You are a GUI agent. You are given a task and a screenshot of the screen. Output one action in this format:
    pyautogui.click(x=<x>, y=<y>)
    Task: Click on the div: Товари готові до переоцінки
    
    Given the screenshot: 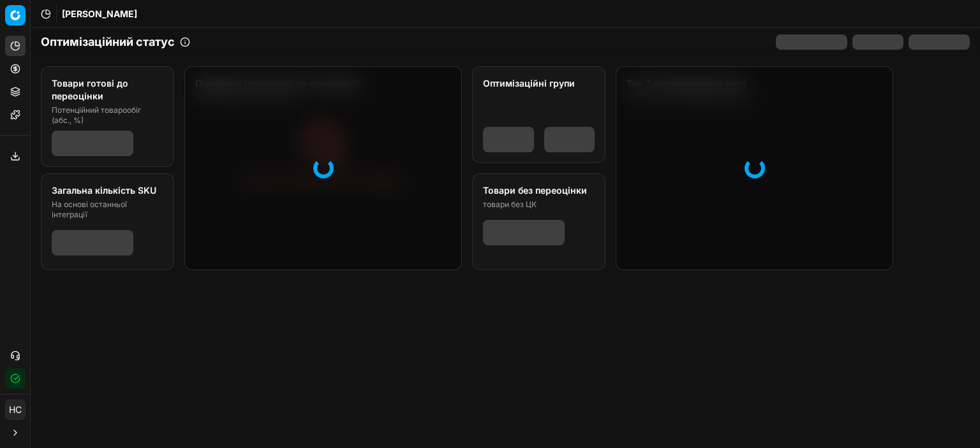 What is the action you would take?
    pyautogui.click(x=106, y=90)
    